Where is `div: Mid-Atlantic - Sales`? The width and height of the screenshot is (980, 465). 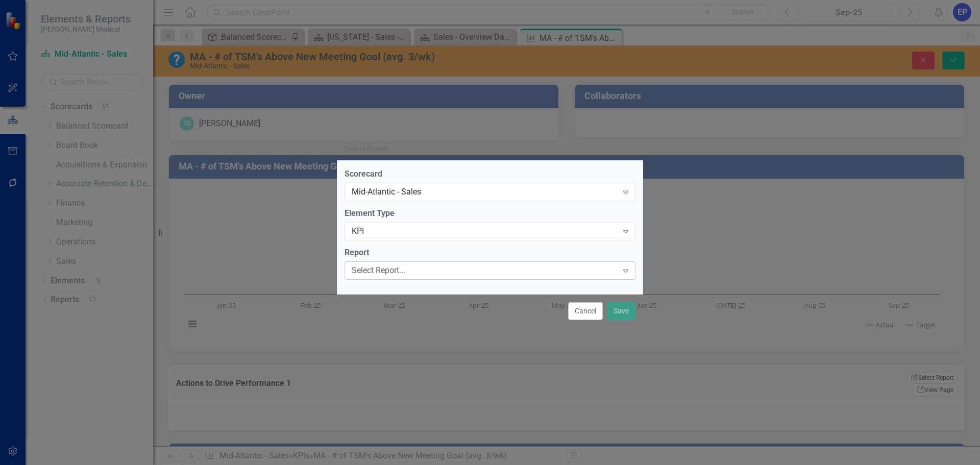
div: Mid-Atlantic - Sales is located at coordinates (484, 192).